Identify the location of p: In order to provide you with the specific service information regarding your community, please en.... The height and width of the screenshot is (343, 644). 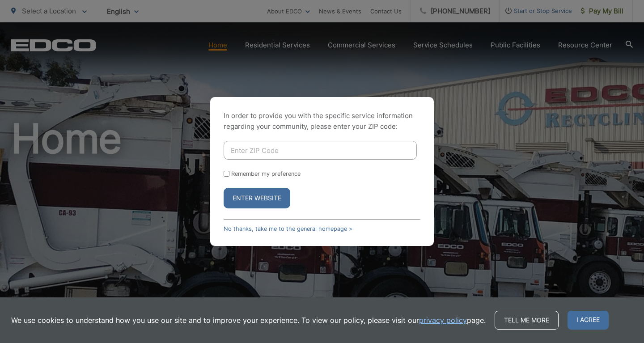
(322, 121).